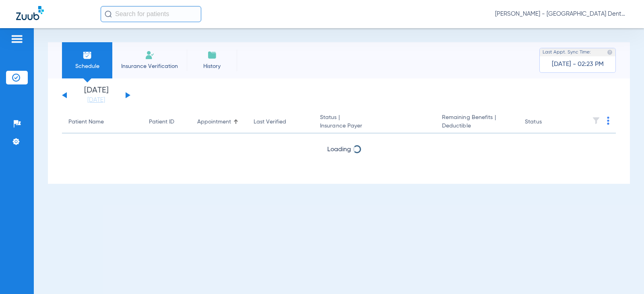  What do you see at coordinates (212, 55) in the screenshot?
I see `img: History` at bounding box center [212, 55].